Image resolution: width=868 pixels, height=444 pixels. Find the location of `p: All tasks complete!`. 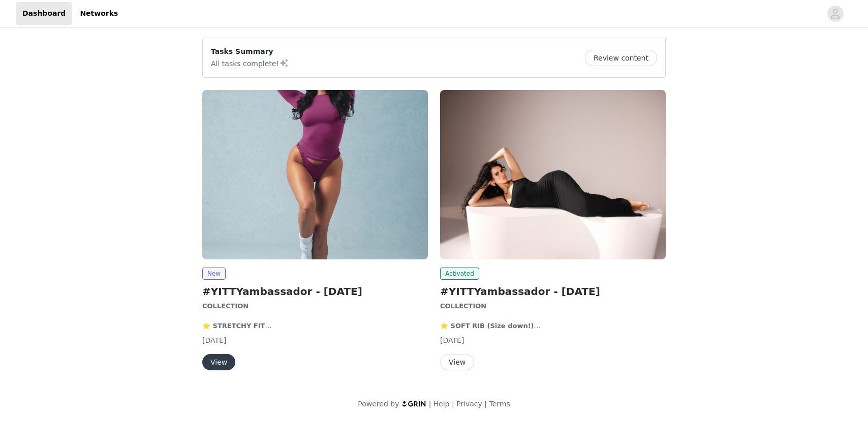

p: All tasks complete! is located at coordinates (250, 63).